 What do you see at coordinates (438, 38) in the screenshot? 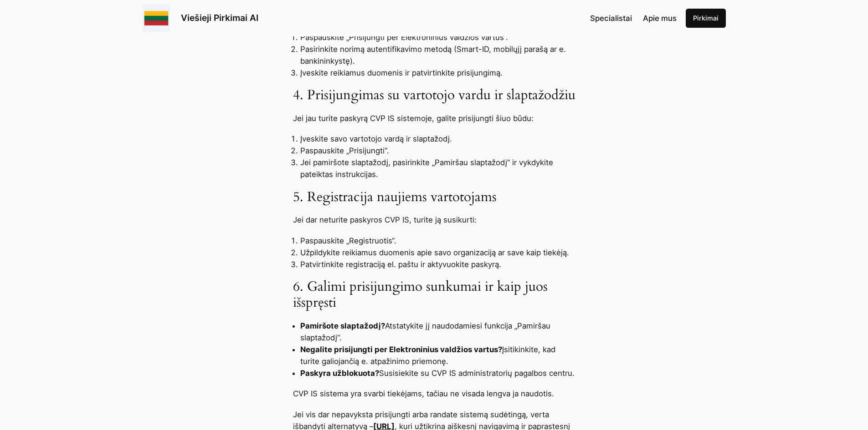
I see `li: Paspauskite „Prisijungti per Elektroninius valdžios vartus“.` at bounding box center [438, 38].